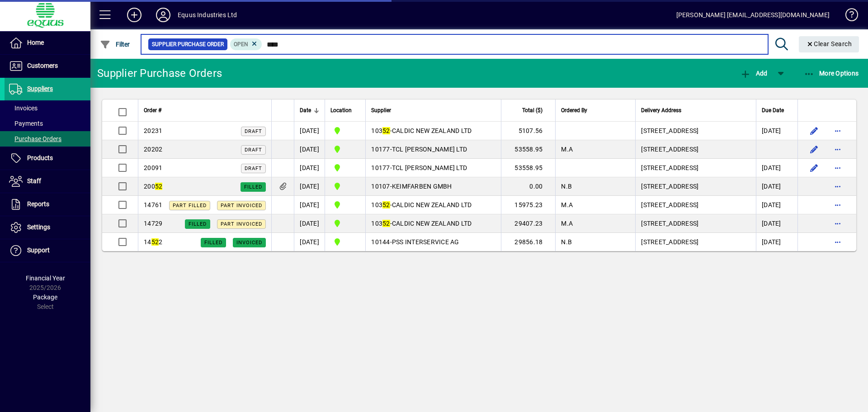 This screenshot has height=412, width=868. Describe the element at coordinates (35, 139) in the screenshot. I see `span: Purchase Orders` at that location.